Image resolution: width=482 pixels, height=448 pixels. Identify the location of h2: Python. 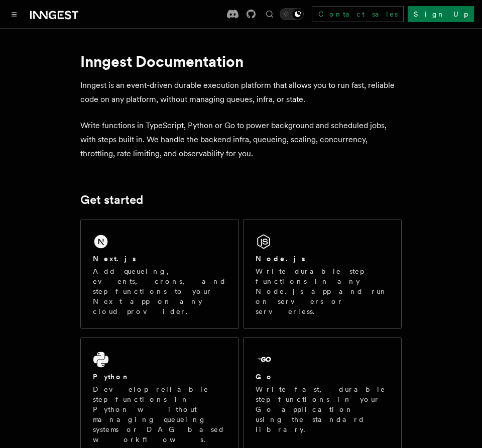
(112, 377).